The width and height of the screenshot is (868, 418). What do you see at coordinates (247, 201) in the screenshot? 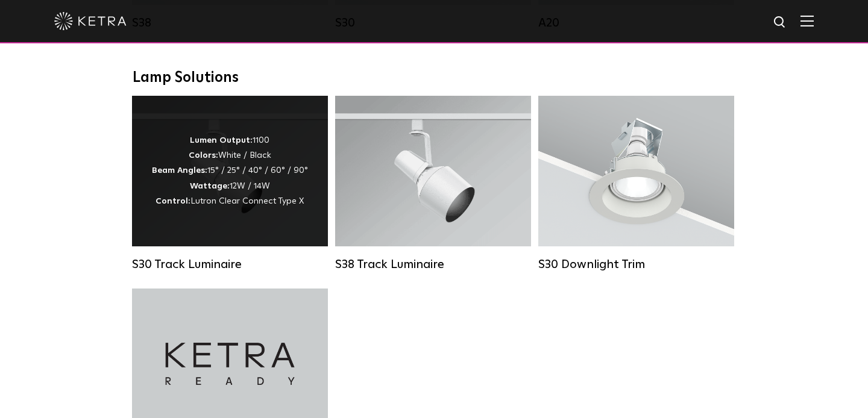
I see `span: Lutron Clear Connect Type X` at bounding box center [247, 201].